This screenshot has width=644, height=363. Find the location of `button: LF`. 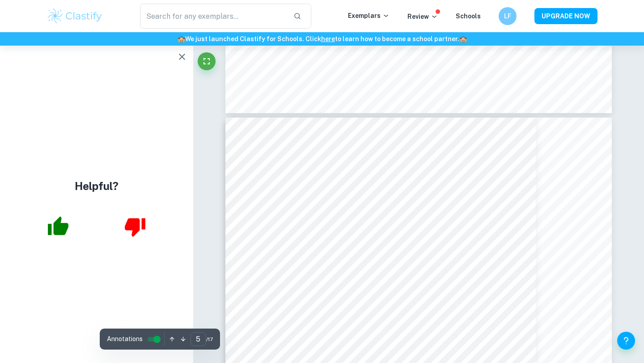

button: LF is located at coordinates (508, 16).